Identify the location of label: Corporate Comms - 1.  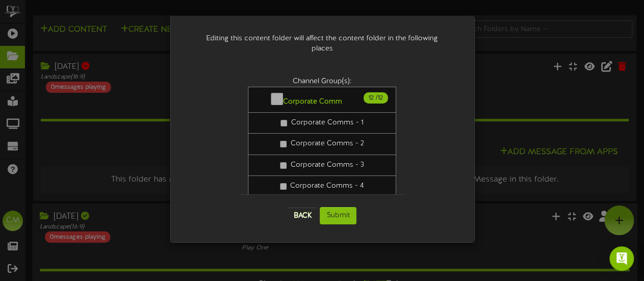
(322, 123).